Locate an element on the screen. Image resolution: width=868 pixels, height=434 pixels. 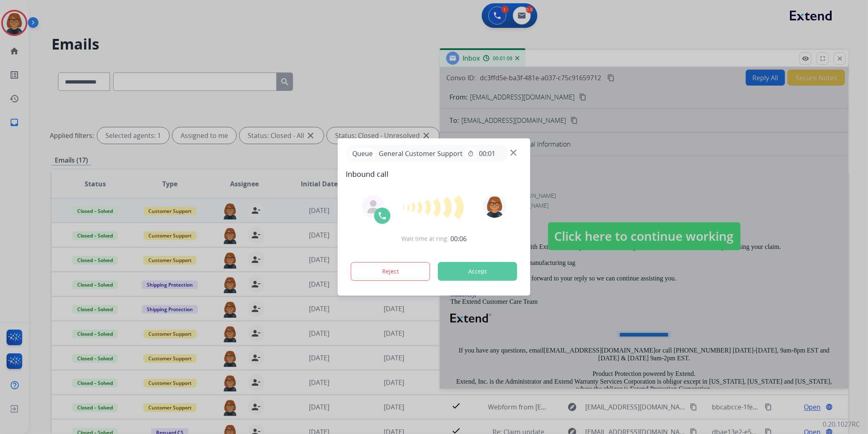
span: General Customer Support is located at coordinates (421, 153).